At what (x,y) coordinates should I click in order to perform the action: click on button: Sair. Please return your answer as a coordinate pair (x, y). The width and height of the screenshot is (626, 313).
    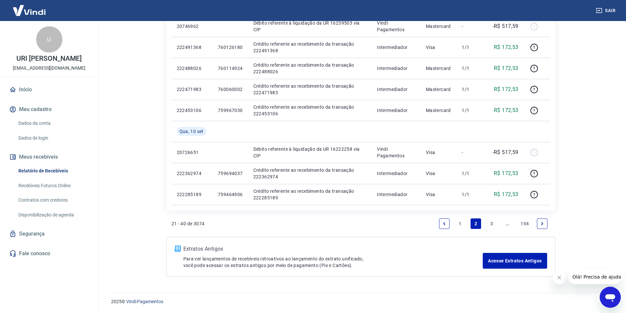
    Looking at the image, I should click on (606, 11).